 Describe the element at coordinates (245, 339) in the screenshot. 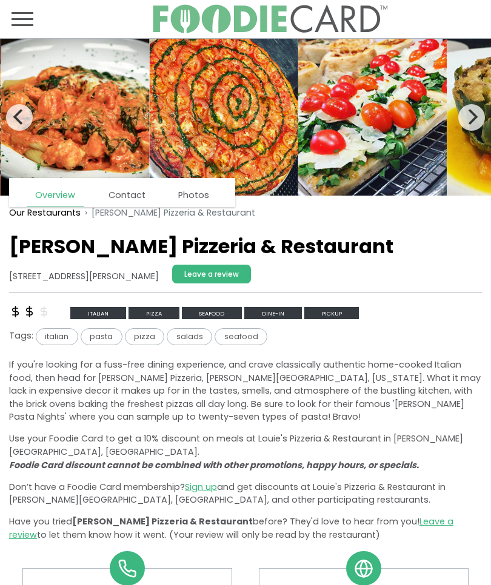

I see `div: Tags:` at that location.